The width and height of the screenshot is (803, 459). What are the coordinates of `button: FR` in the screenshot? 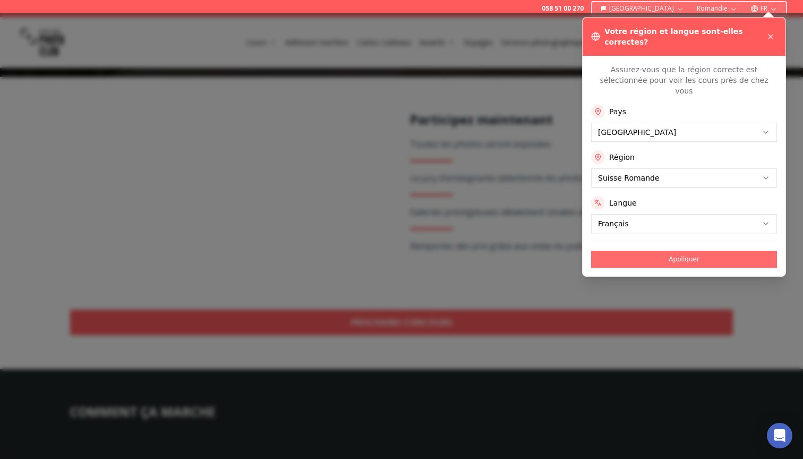 It's located at (764, 9).